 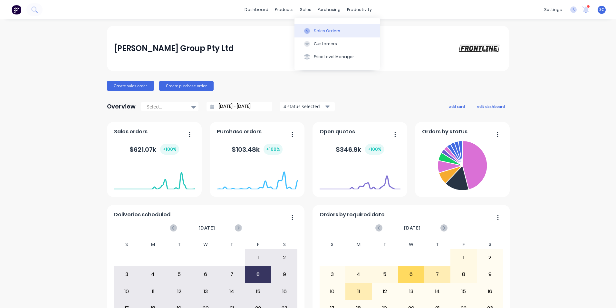 What do you see at coordinates (360, 149) in the screenshot?
I see `div: $ 346.9k` at bounding box center [360, 149].